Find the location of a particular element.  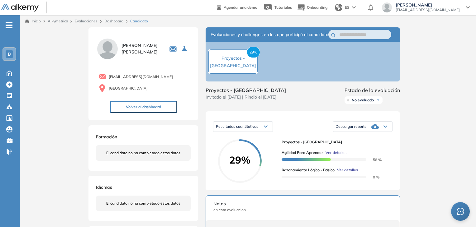

span: No evaluado is located at coordinates (363, 100).